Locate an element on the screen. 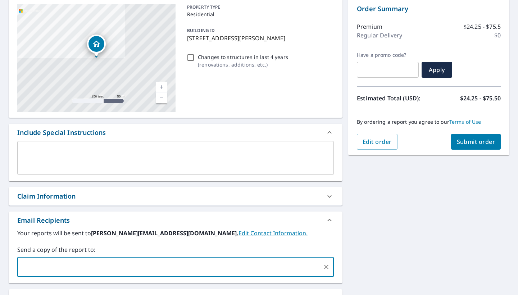  p: Estimated Total (USD): is located at coordinates (393, 98).